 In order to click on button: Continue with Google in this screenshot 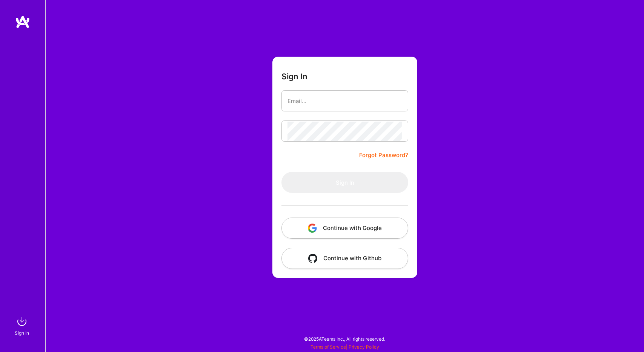, I will do `click(345, 228)`.